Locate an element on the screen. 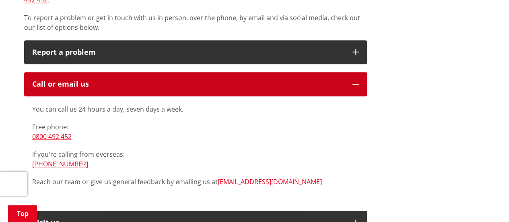  div: Call or email us is located at coordinates (188, 84).